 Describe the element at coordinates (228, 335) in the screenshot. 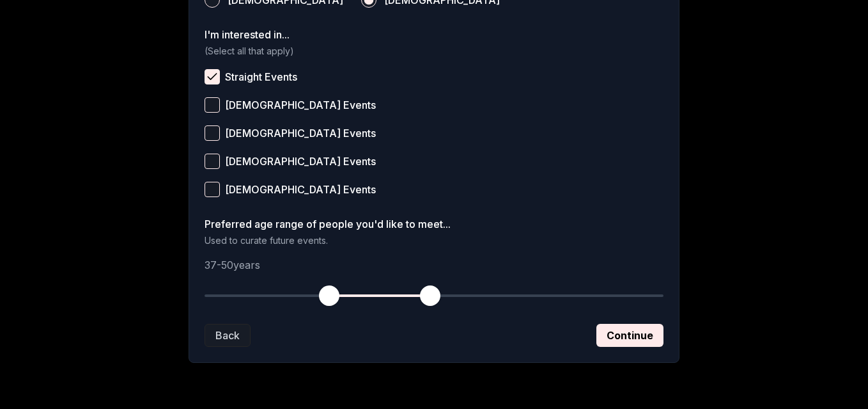

I see `button: Back` at that location.